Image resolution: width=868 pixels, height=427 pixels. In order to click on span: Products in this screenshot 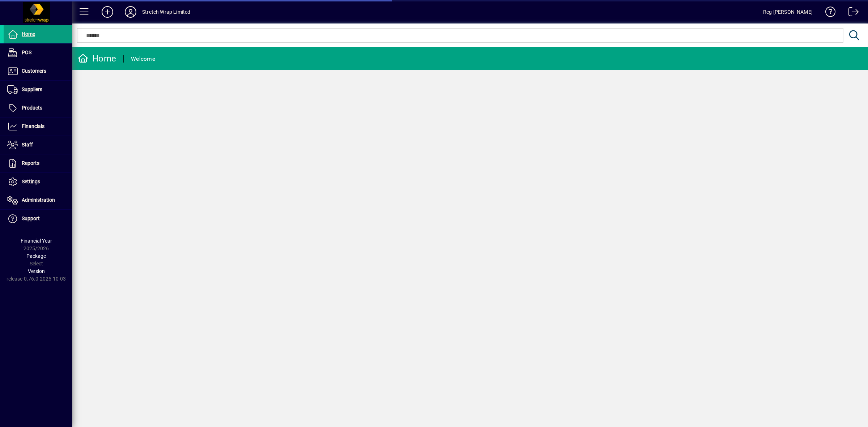, I will do `click(32, 108)`.